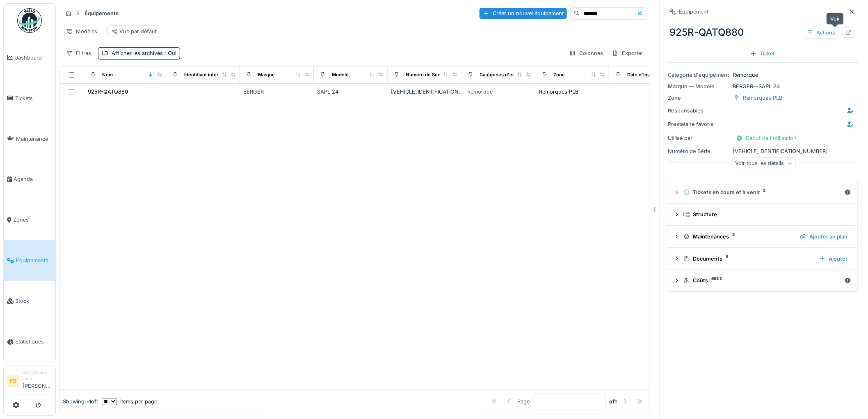 The image size is (868, 419). Describe the element at coordinates (81, 31) in the screenshot. I see `div: Modèles` at that location.